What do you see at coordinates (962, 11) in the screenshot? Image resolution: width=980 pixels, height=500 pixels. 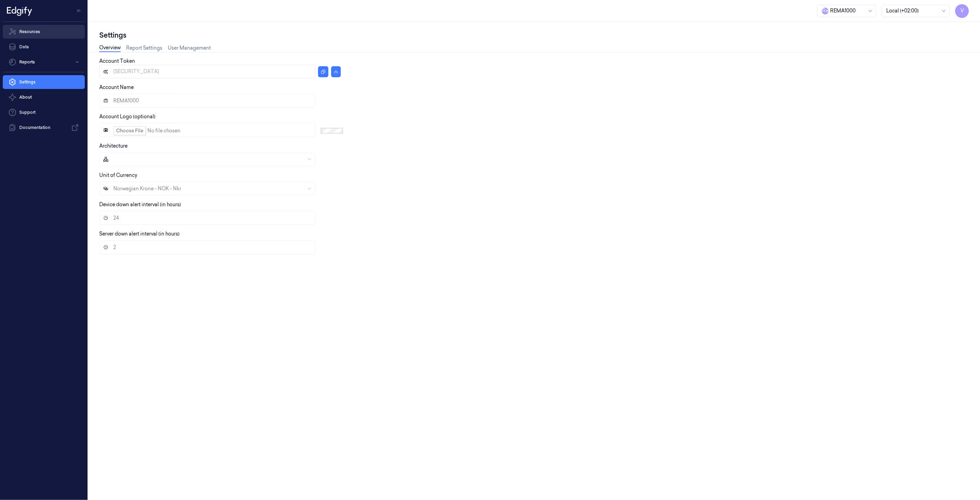 I see `button: V` at bounding box center [962, 11].